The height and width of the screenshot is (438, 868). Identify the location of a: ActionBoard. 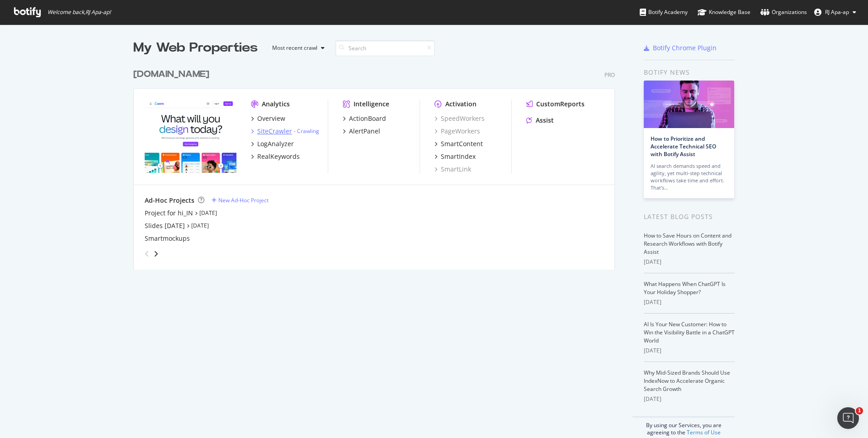
(364, 118).